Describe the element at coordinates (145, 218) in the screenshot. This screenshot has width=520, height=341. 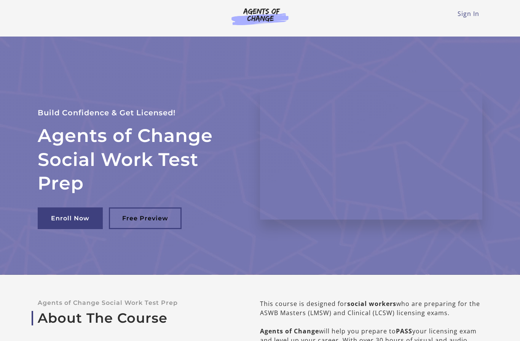
I see `a: Free Preview` at that location.